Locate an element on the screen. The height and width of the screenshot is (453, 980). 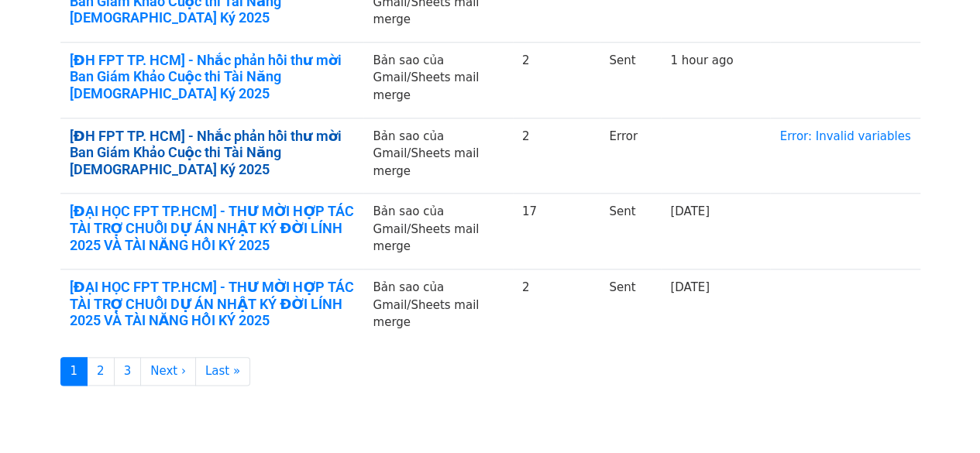
a: Error: Invalid variables is located at coordinates (844, 136).